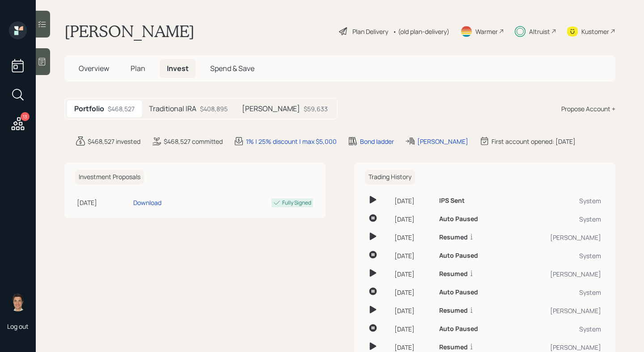 The image size is (644, 352). I want to click on div: $408,895, so click(214, 109).